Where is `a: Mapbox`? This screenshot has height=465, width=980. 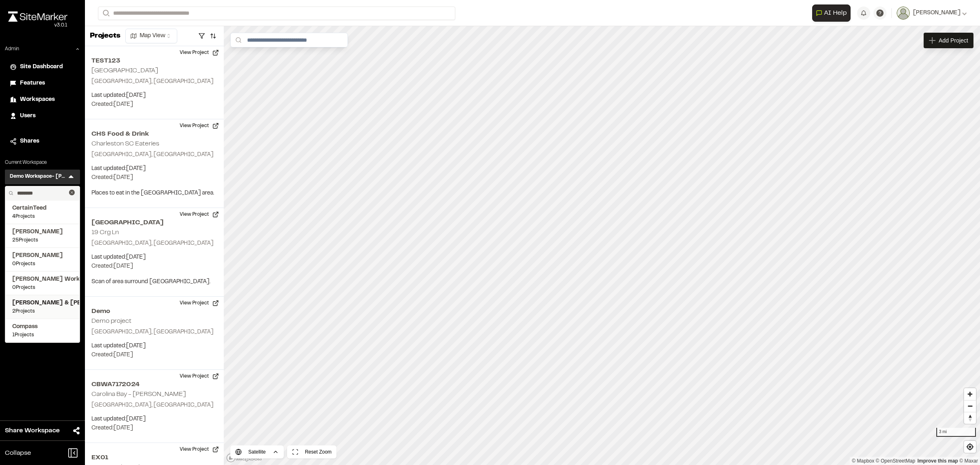
a: Mapbox is located at coordinates (862, 460).